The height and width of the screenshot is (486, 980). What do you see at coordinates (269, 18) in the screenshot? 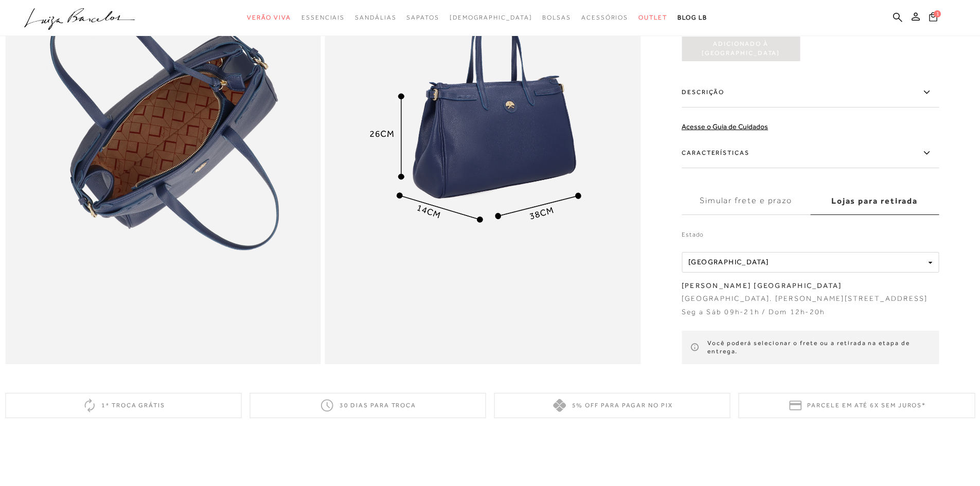
I see `span: Verão Viva` at bounding box center [269, 18].